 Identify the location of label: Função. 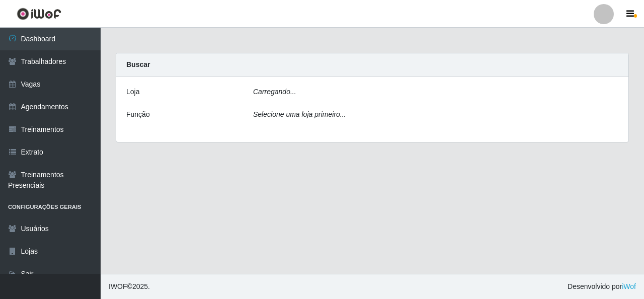
(138, 114).